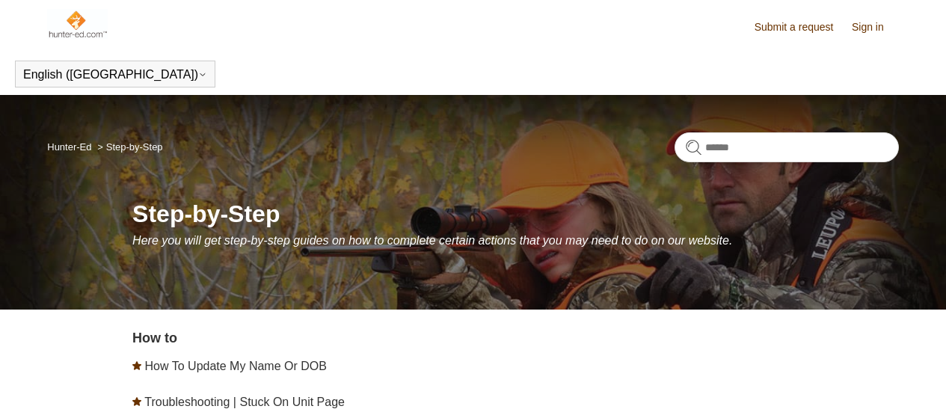  Describe the element at coordinates (155, 338) in the screenshot. I see `a: How to` at that location.